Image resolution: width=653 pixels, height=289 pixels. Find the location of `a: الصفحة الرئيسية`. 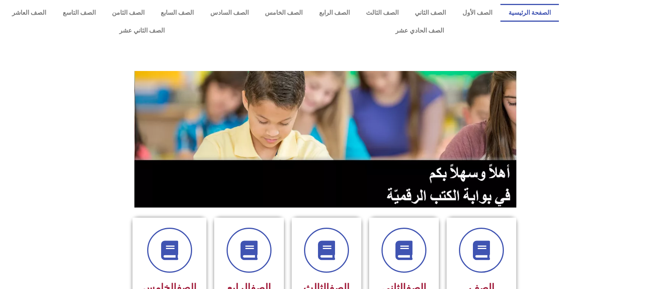

a: الصفحة الرئيسية is located at coordinates (530, 13).